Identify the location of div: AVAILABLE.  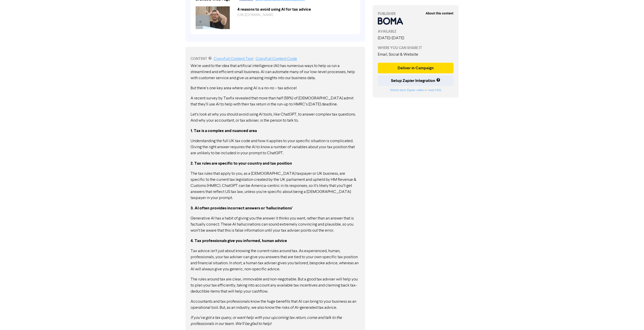
(416, 32).